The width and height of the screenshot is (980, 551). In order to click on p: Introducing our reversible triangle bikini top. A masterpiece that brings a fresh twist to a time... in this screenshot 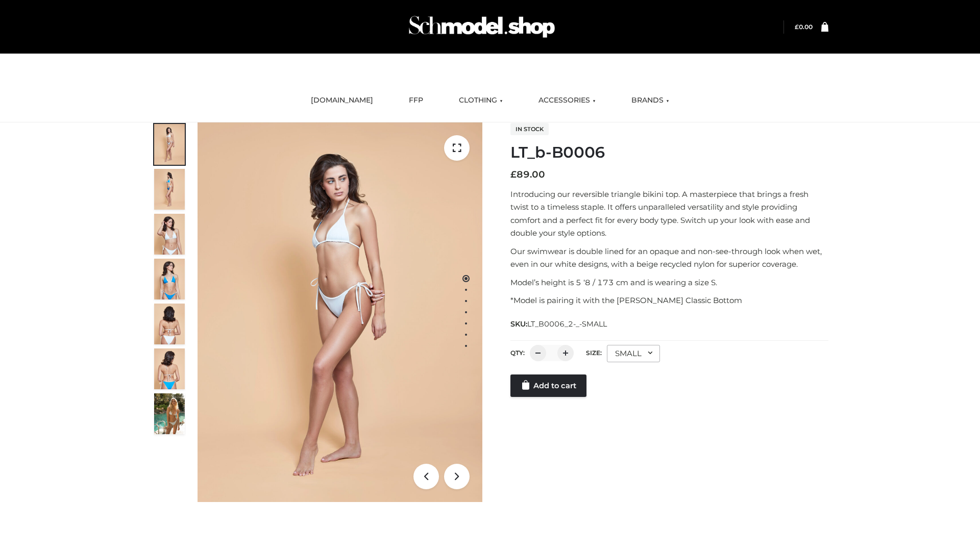, I will do `click(669, 213)`.